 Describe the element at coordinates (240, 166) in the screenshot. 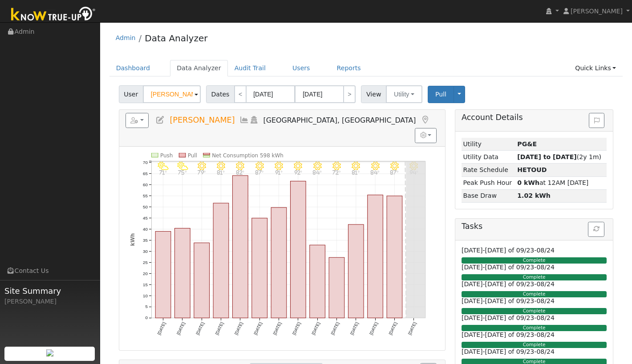

I see `i: 9/14 - Clear` at that location.